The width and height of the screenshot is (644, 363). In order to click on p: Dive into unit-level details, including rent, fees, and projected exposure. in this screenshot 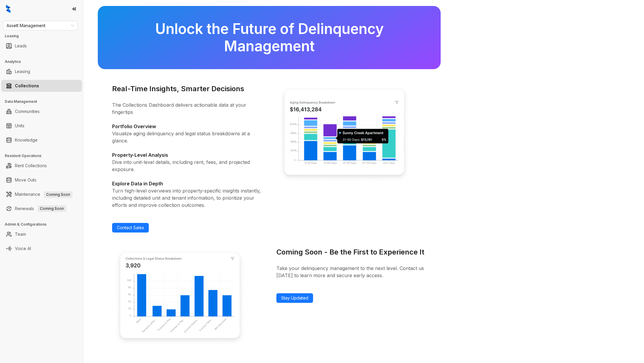, I will do `click(187, 166)`.